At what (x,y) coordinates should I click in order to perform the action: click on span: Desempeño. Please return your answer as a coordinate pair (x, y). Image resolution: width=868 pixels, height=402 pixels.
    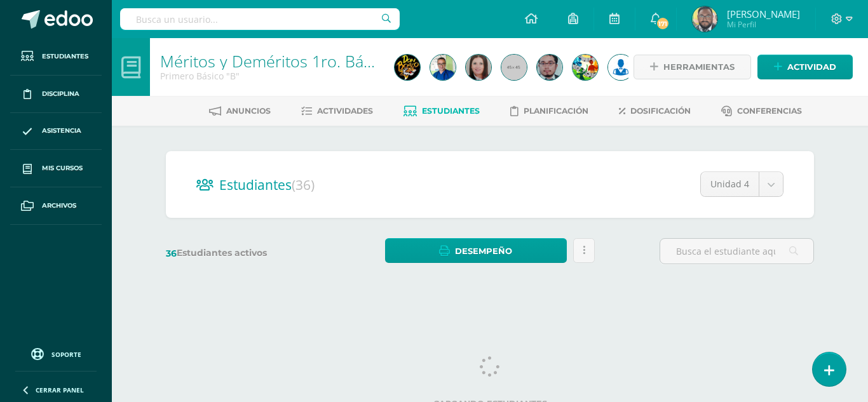
    Looking at the image, I should click on (484, 251).